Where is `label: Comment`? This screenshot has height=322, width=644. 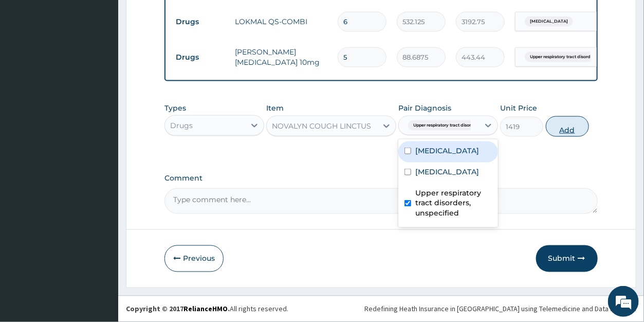 label: Comment is located at coordinates (381, 178).